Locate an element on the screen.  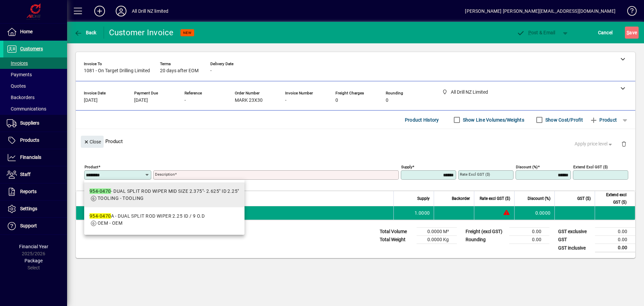
span: Staff is located at coordinates (25, 174).